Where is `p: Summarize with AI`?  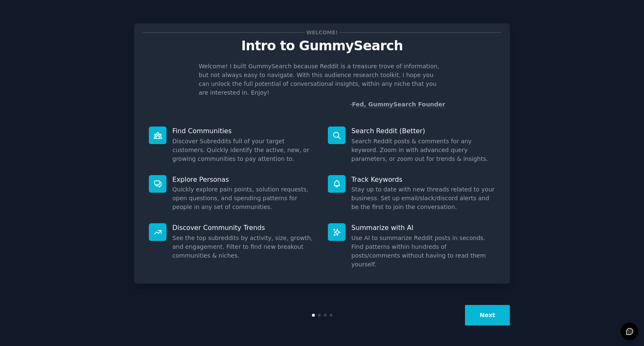
p: Summarize with AI is located at coordinates (423, 227).